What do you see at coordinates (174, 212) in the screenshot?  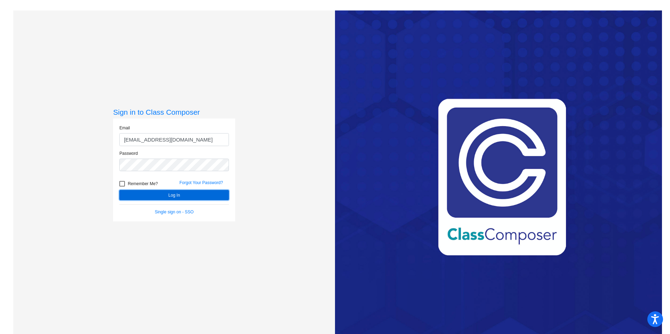 I see `a: Single sign on - SSO` at bounding box center [174, 212].